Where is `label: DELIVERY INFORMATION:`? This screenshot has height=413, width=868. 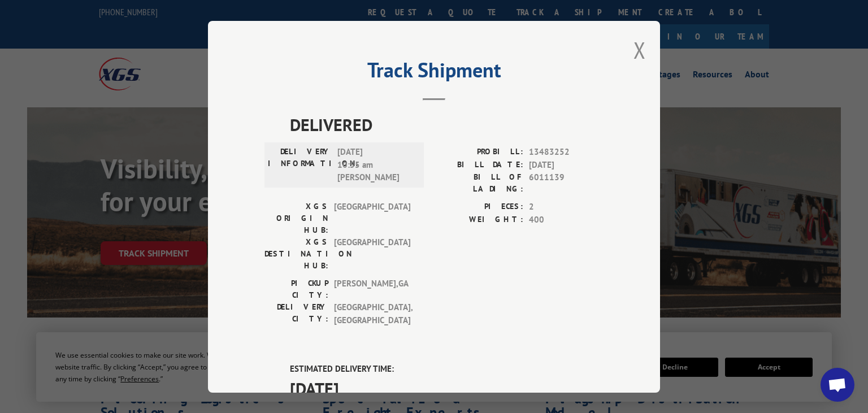
label: DELIVERY INFORMATION: is located at coordinates (300, 165).